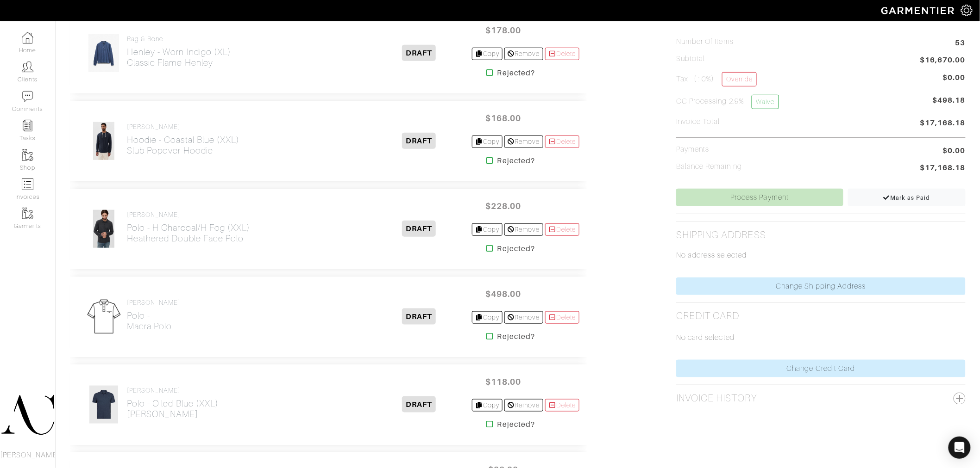 The width and height of the screenshot is (980, 468). I want to click on img: Mens_Polo-4fe5a7ec04c8e2b3016d26276c451d07c02dff0c37b8a18b6c1eff9c343cd94e.png, so click(104, 317).